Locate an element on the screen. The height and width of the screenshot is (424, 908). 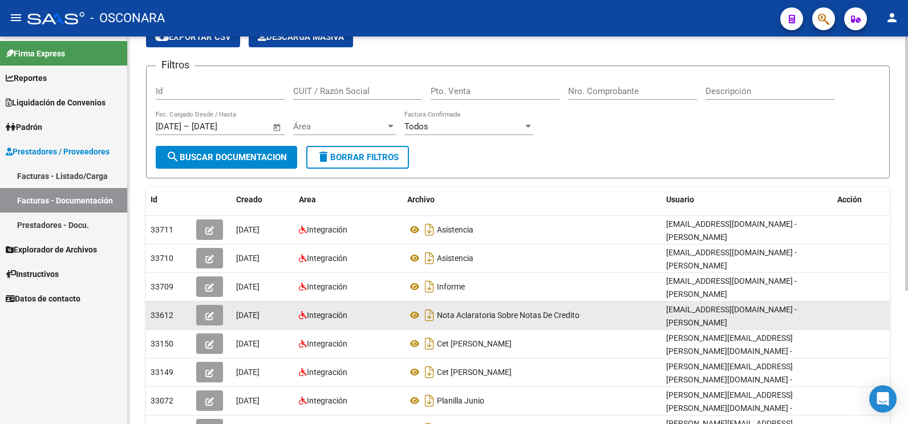
div: Open Intercom Messenger is located at coordinates (883, 399).